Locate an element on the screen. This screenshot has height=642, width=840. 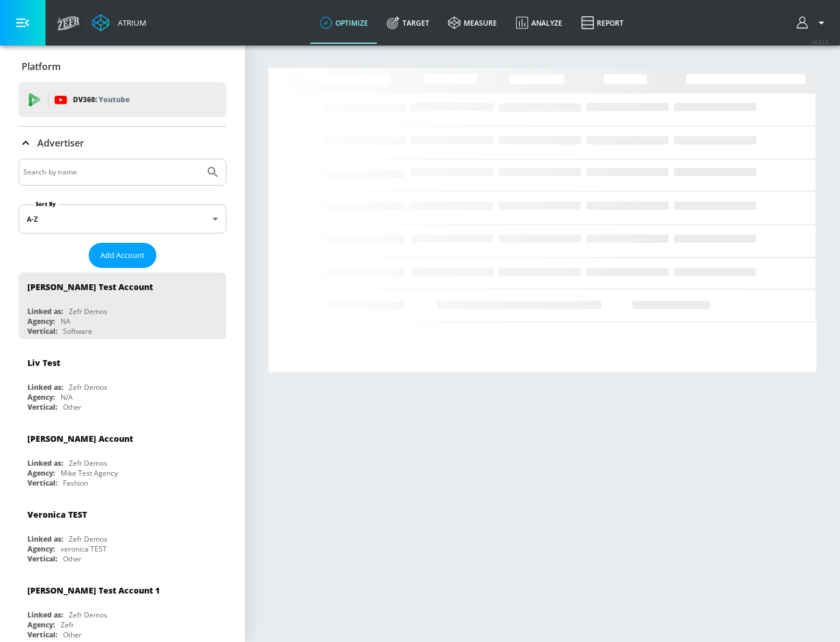
input: Search by name is located at coordinates (111, 172).